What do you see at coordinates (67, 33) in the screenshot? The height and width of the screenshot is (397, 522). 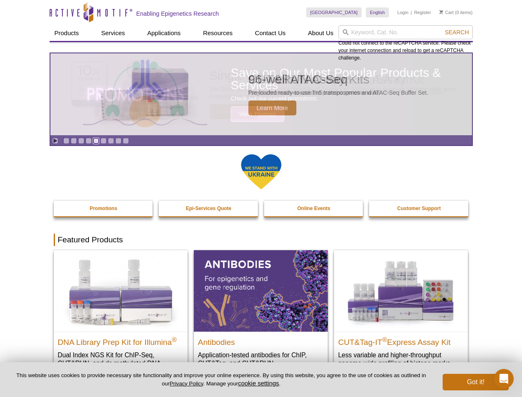 I see `a: Products` at bounding box center [67, 33].